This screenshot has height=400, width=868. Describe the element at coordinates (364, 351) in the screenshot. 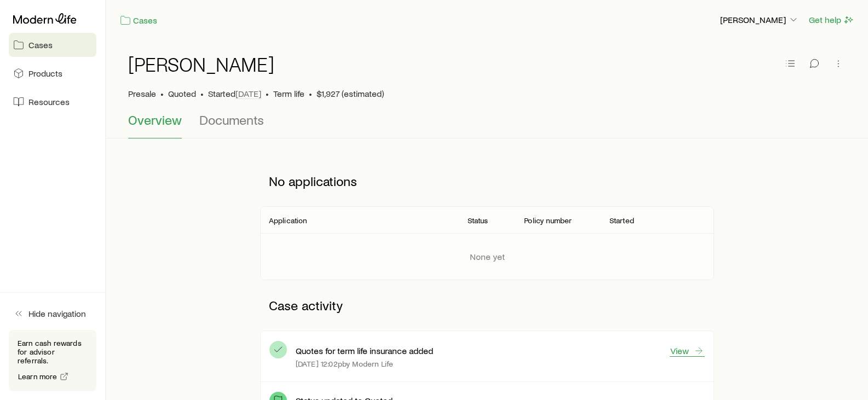

I see `p: Quotes for term life insurance added` at that location.